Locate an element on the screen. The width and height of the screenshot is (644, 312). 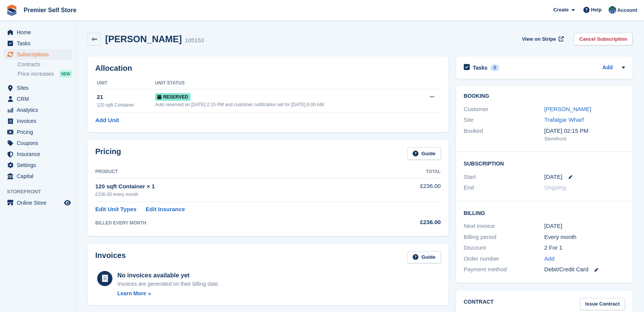
div: Billing period is located at coordinates (504, 237).